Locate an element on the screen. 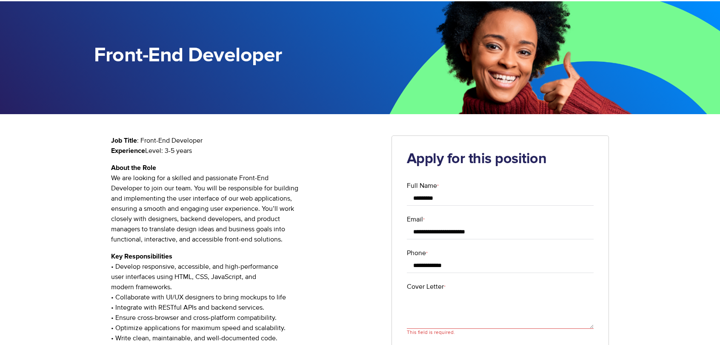 This screenshot has width=720, height=345. h2: Apply for this position is located at coordinates (500, 159).